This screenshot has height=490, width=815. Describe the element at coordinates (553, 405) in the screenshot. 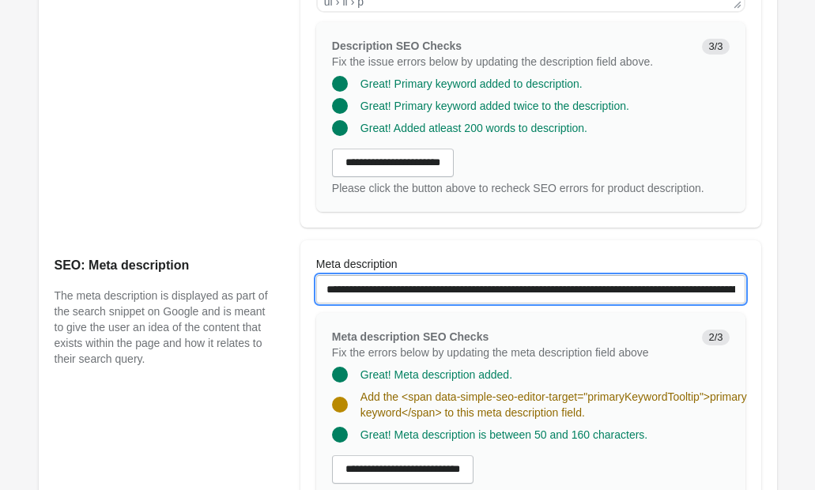

I see `span: Add the <span data-simple-seo-editor-target="primaryKeywordTooltip">primary keyword</span> to thi...` at that location.